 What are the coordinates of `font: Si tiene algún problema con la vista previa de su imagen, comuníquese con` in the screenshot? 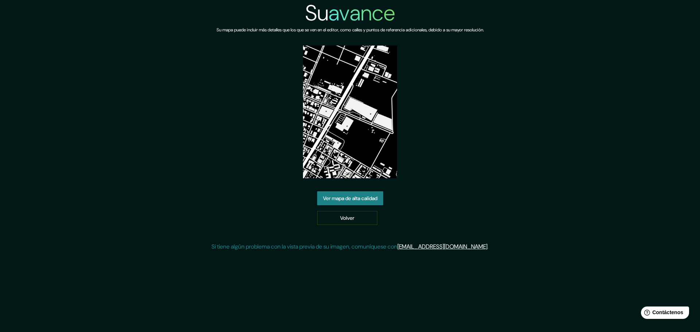 It's located at (305, 247).